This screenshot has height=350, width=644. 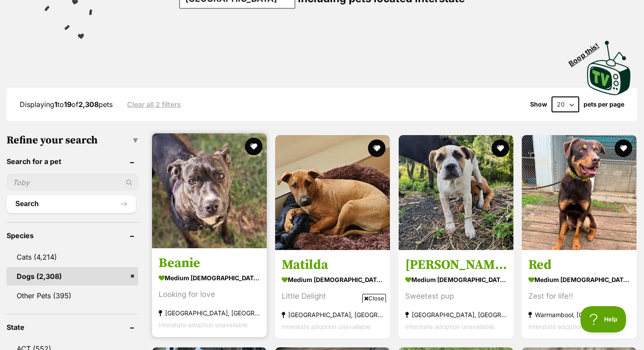 What do you see at coordinates (209, 294) in the screenshot?
I see `div: Looking for love` at bounding box center [209, 294].